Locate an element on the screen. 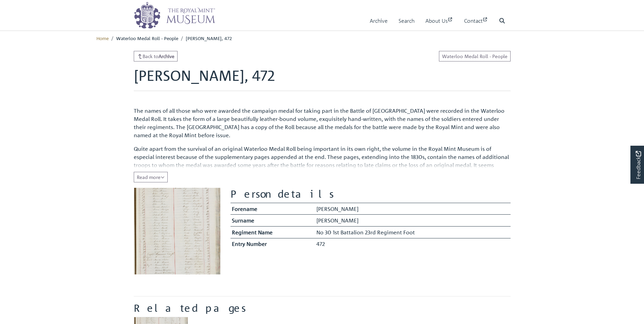 This screenshot has height=324, width=644. span: Waterloo Medal Roll - People is located at coordinates (147, 38).